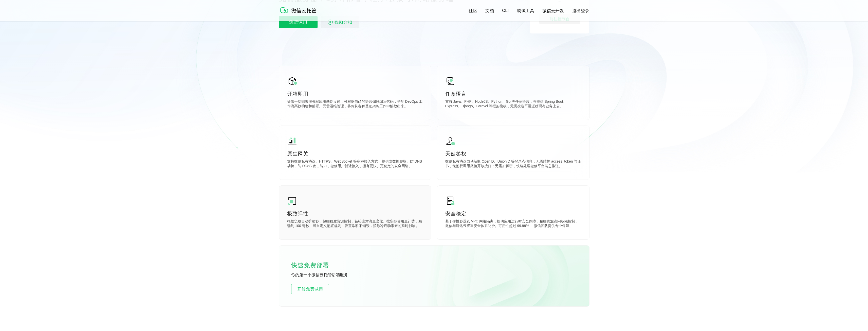  Describe the element at coordinates (506, 11) in the screenshot. I see `a: CLI` at that location.